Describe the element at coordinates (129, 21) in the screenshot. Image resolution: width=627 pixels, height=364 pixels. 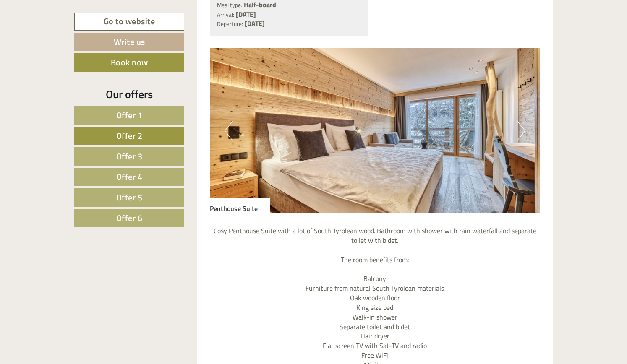
I see `a: Go to website` at that location.